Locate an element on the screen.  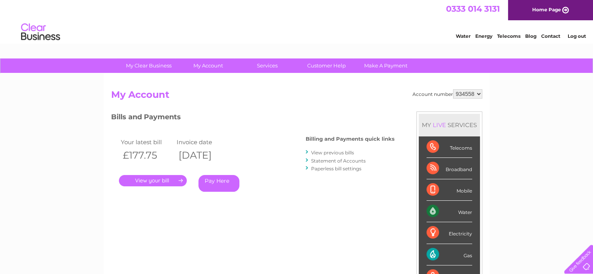
h2: My Account is located at coordinates (297, 97).